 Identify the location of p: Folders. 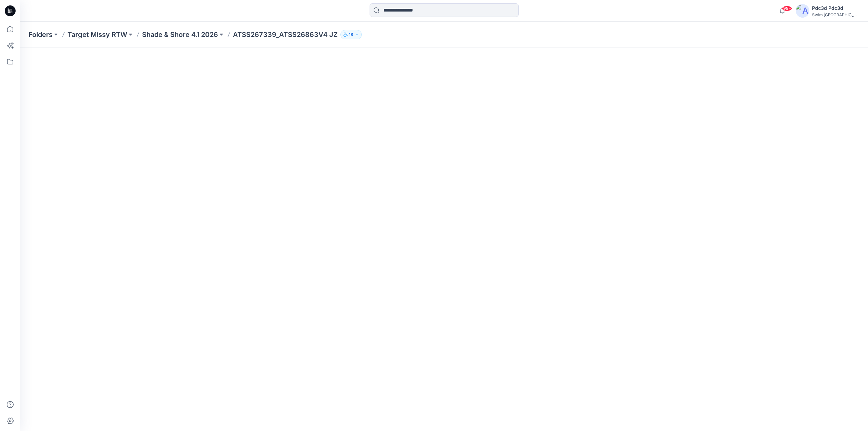
(41, 35).